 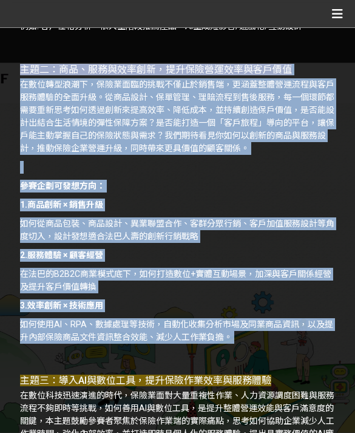 What do you see at coordinates (61, 306) in the screenshot?
I see `strong: 3.效率創新 × 技術應用` at bounding box center [61, 306].